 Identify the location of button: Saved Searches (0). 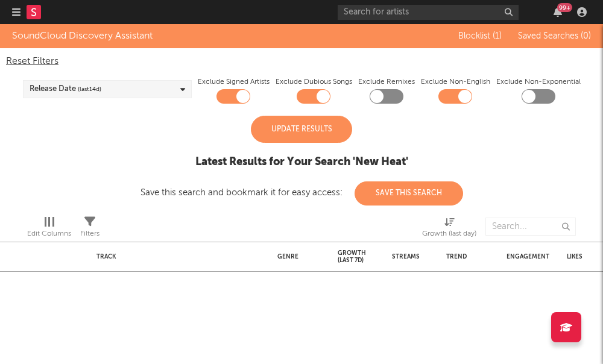
(552, 36).